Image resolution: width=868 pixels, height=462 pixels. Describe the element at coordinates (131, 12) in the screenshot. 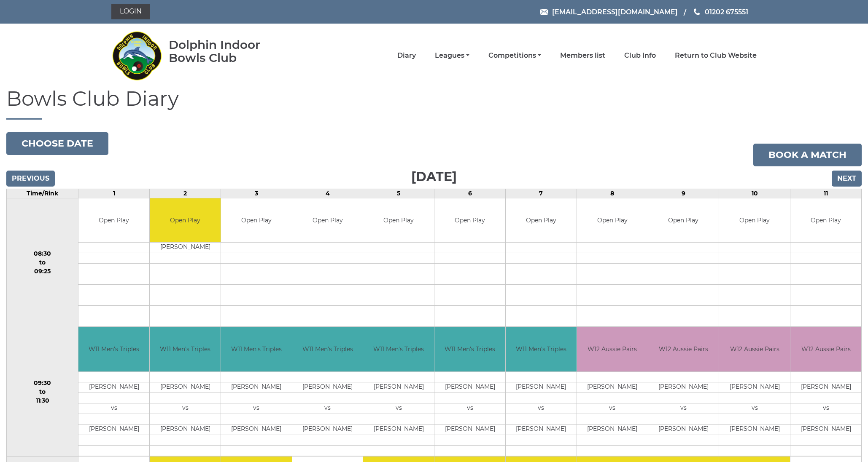

I see `a: Login` at that location.